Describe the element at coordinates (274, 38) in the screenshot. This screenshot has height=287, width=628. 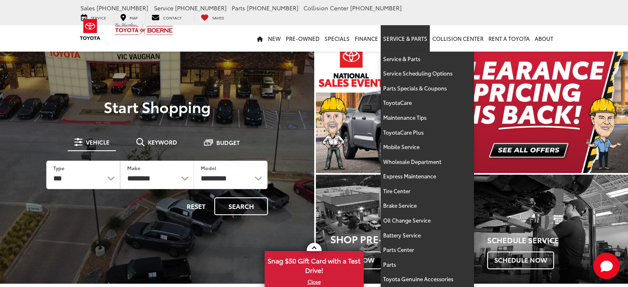
I see `a: New` at that location.